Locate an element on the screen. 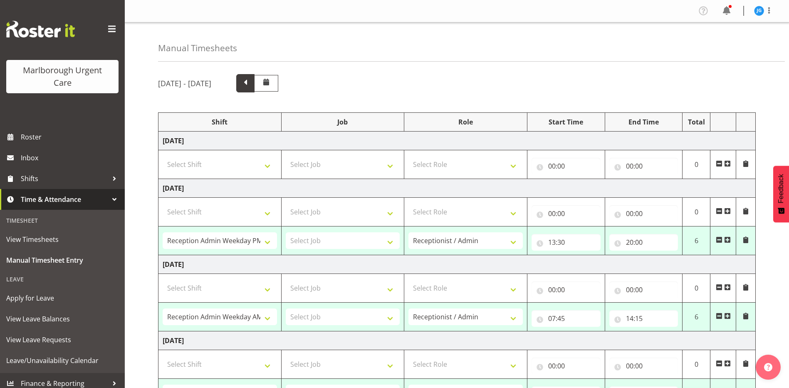 The width and height of the screenshot is (789, 388). div: Start Time is located at coordinates (566, 122).